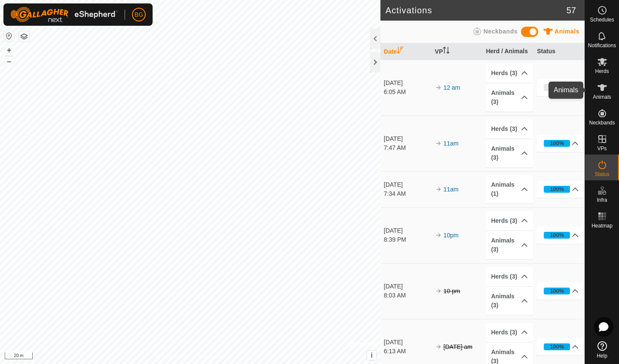  Describe the element at coordinates (372, 355) in the screenshot. I see `button: i` at that location.